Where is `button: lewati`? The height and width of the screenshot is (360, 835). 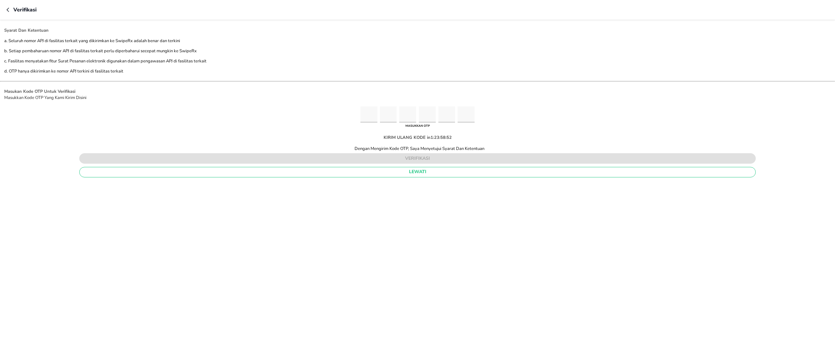 button: lewati is located at coordinates (418, 172).